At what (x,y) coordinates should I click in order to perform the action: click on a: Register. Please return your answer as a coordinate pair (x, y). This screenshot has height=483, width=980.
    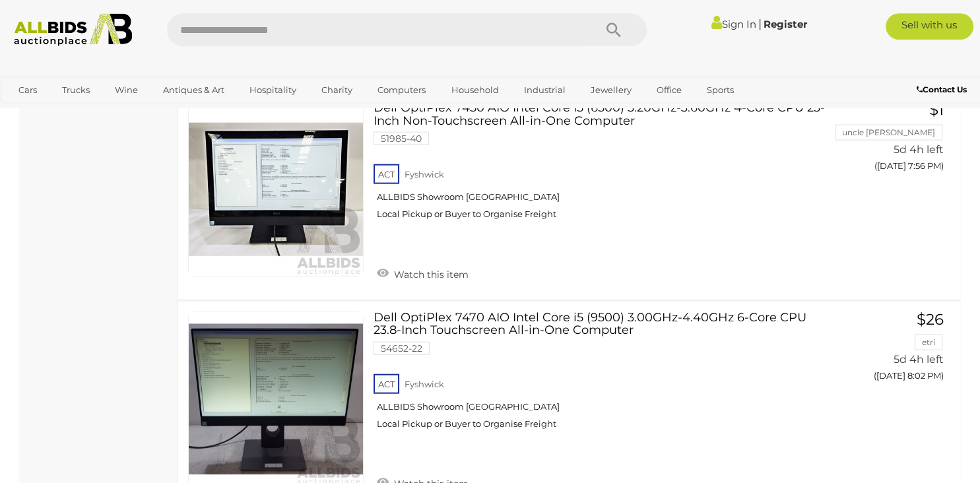
    Looking at the image, I should click on (786, 24).